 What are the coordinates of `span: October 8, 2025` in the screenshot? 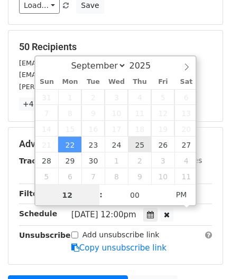 It's located at (116, 176).